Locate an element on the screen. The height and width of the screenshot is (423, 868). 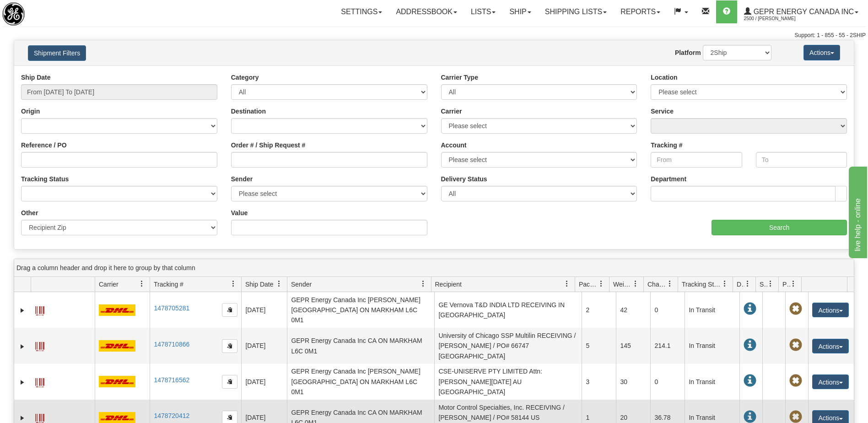
a: Carrier filter column settings is located at coordinates (142, 284).